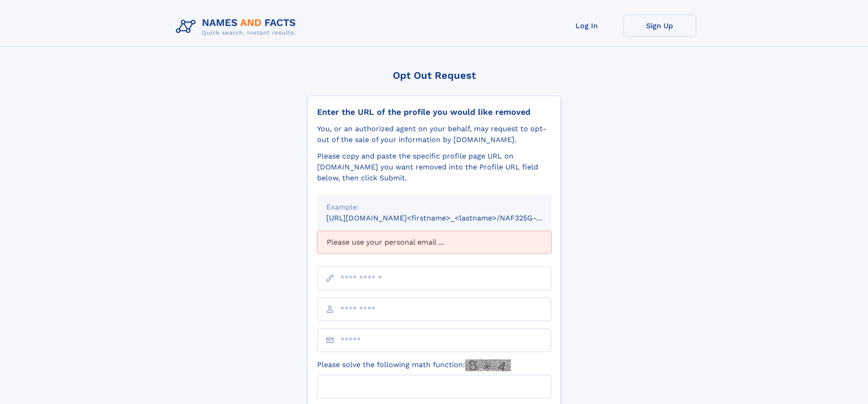 This screenshot has width=868, height=404. What do you see at coordinates (587, 26) in the screenshot?
I see `a: Log In` at bounding box center [587, 26].